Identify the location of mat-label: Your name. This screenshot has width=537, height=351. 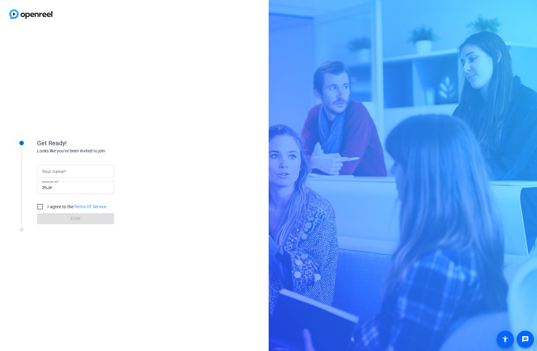
(53, 172).